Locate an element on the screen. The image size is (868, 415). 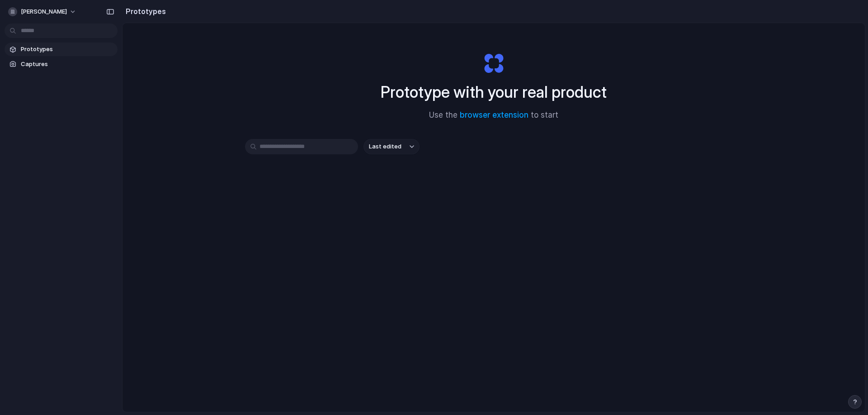
a: Captures is located at coordinates (61, 65).